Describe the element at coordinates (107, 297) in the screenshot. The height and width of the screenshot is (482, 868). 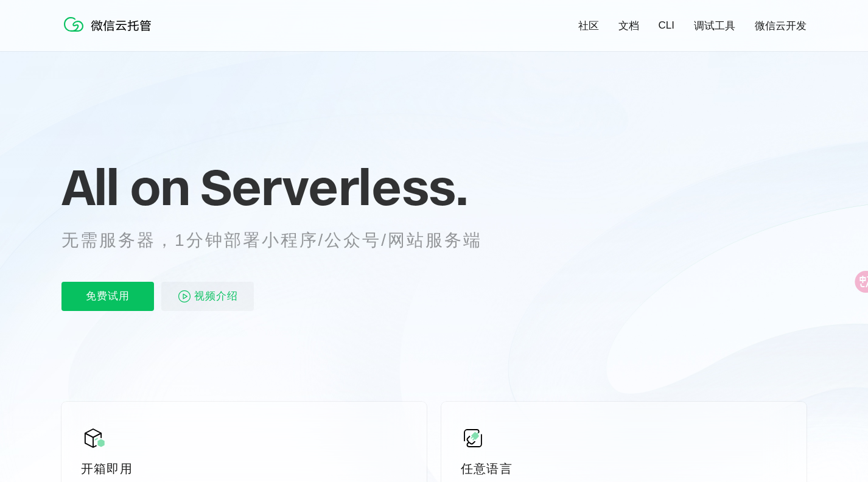
I see `p: 免费试用` at that location.